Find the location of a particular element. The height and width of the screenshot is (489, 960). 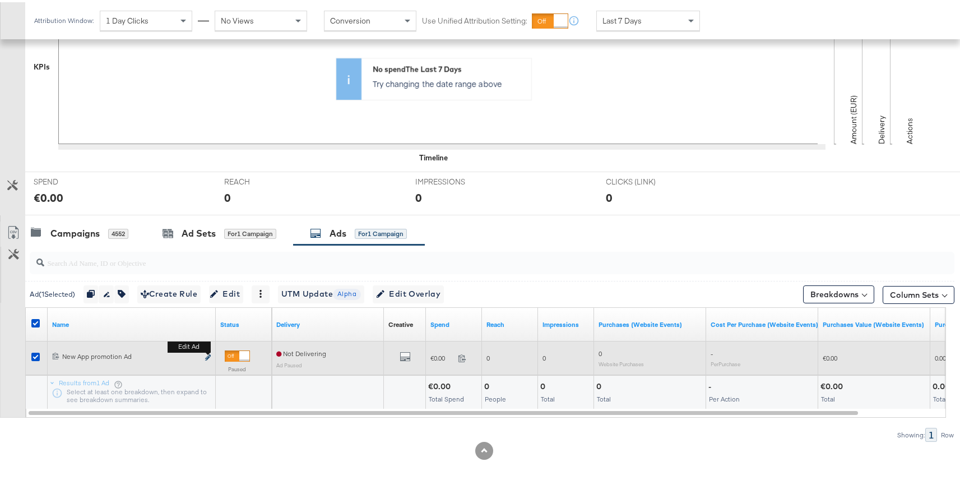

button: Edit Overlay is located at coordinates (408, 292).